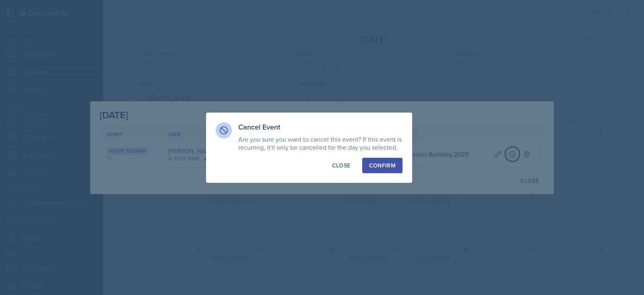 Image resolution: width=644 pixels, height=295 pixels. What do you see at coordinates (383, 165) in the screenshot?
I see `button: Confirm` at bounding box center [383, 165].